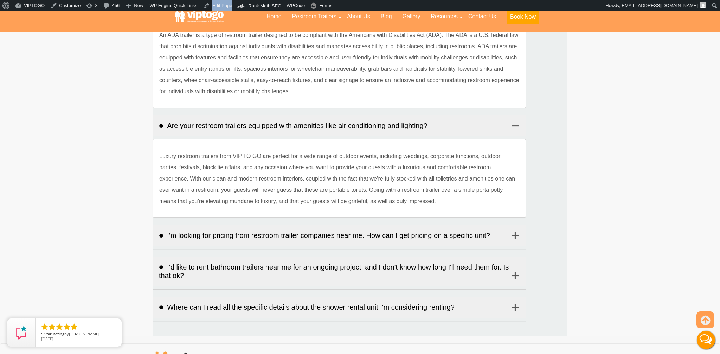 This screenshot has width=720, height=354. I want to click on button: Are your restroom trailers equipped with amenities like air conditioning and lighting?, so click(339, 125).